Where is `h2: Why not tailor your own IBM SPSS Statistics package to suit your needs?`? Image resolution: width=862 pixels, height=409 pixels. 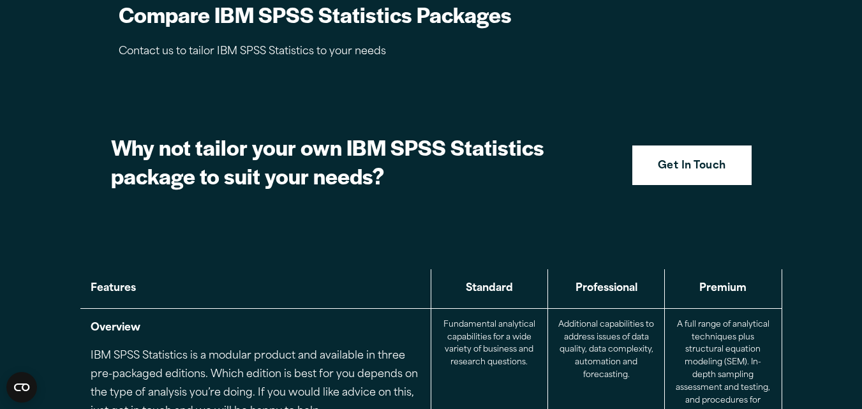 h2: Why not tailor your own IBM SPSS Statistics package to suit your needs? is located at coordinates (334, 161).